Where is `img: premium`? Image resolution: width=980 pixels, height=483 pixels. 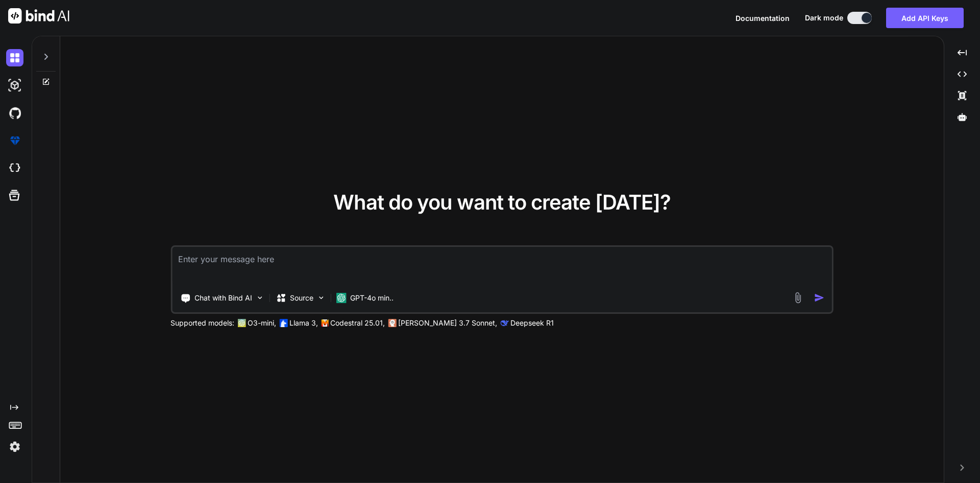 img: premium is located at coordinates (14, 140).